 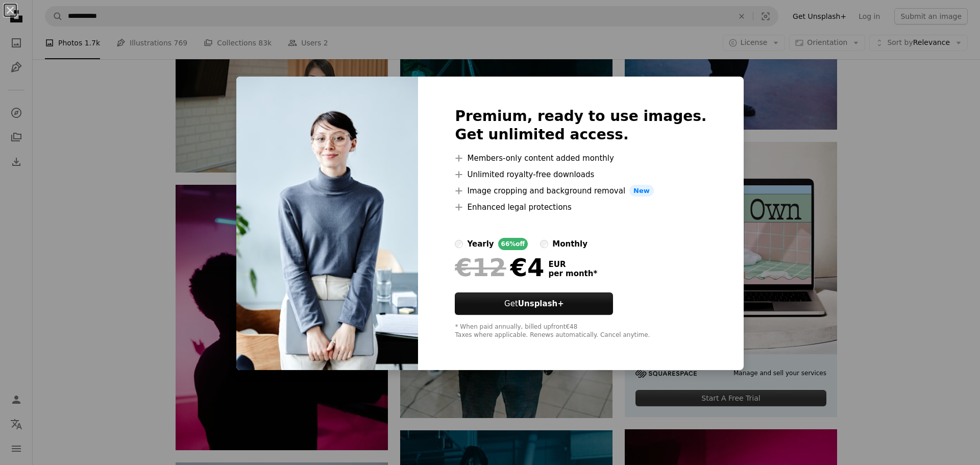 I want to click on button: GetUnsplash+, so click(x=534, y=304).